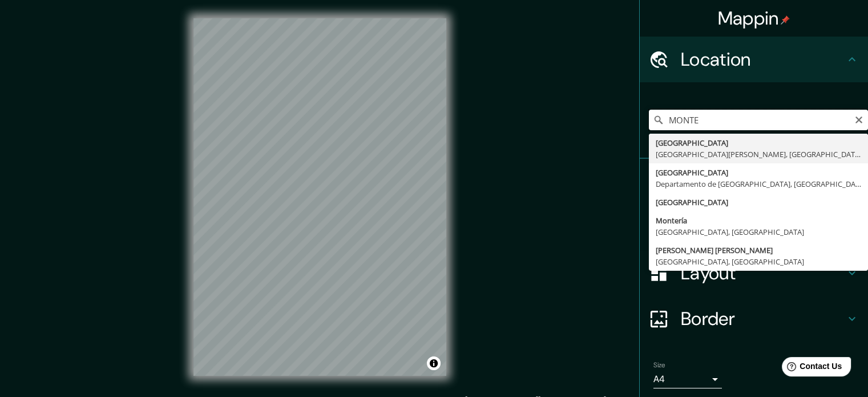 Image resolution: width=868 pixels, height=397 pixels. What do you see at coordinates (54, 14) in the screenshot?
I see `span: Contact Us` at bounding box center [54, 14].